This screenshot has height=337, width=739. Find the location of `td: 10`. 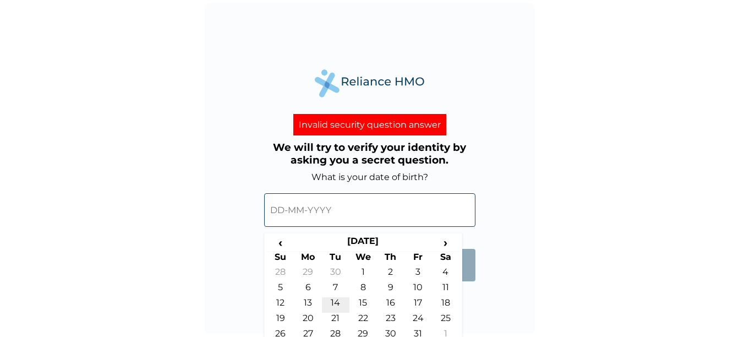

td: 10 is located at coordinates (418, 289).